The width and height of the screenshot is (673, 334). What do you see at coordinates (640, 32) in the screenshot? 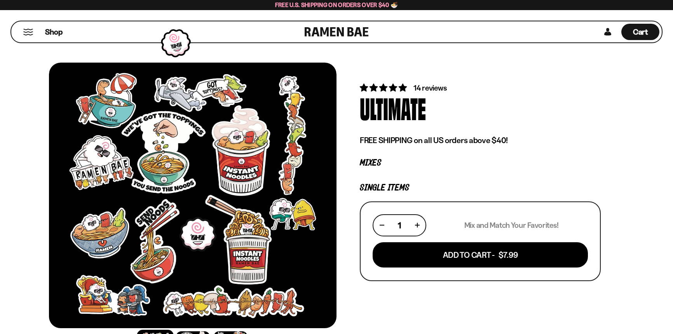
I see `div: Cart` at bounding box center [640, 32].